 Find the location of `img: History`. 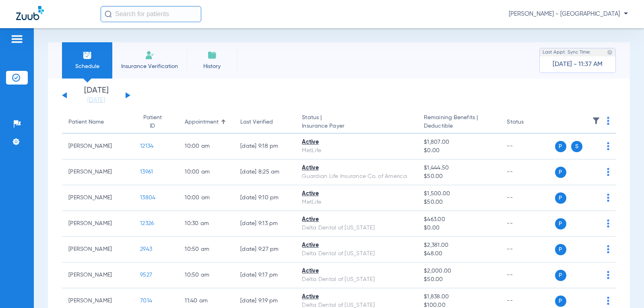

img: History is located at coordinates (212, 55).